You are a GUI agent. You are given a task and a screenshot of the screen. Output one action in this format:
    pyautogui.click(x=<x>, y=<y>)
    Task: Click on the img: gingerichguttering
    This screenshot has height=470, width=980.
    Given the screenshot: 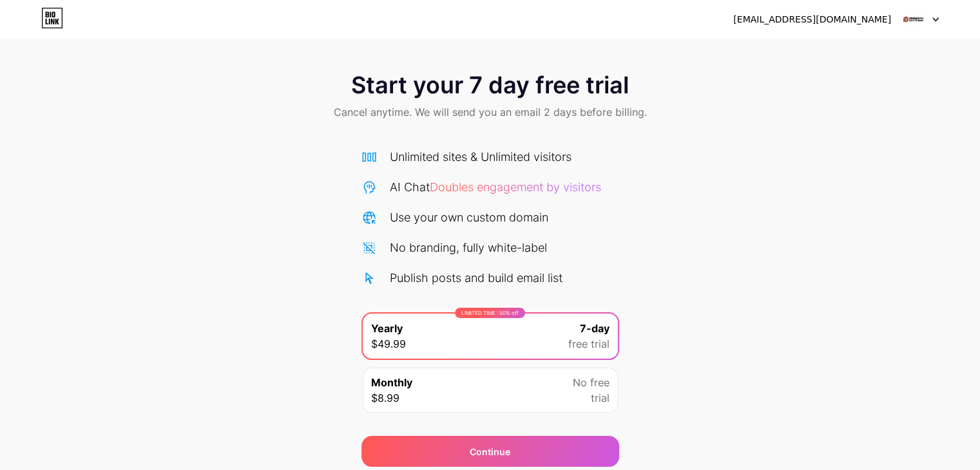 What is the action you would take?
    pyautogui.click(x=913, y=19)
    